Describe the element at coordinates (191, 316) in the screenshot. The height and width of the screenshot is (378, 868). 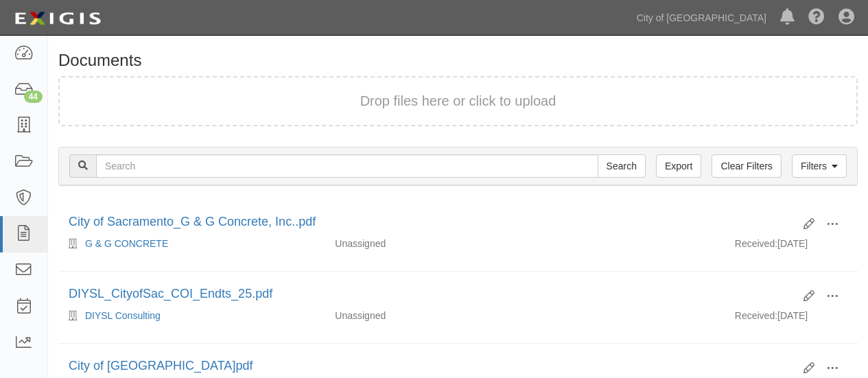
I see `div: DIYSL Consulting` at that location.